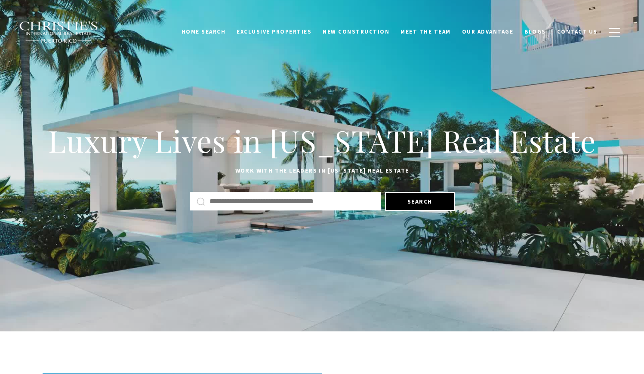  Describe the element at coordinates (536, 32) in the screenshot. I see `a: Blogs` at that location.